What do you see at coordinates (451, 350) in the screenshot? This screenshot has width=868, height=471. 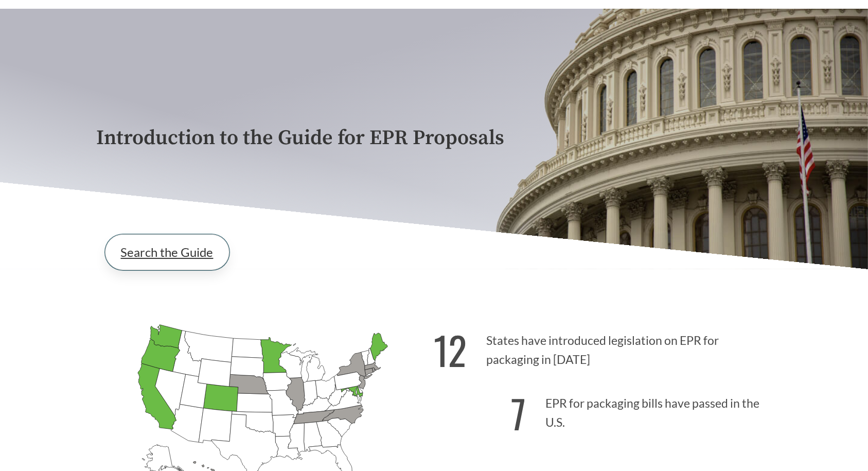 I see `strong: 12` at bounding box center [451, 350].